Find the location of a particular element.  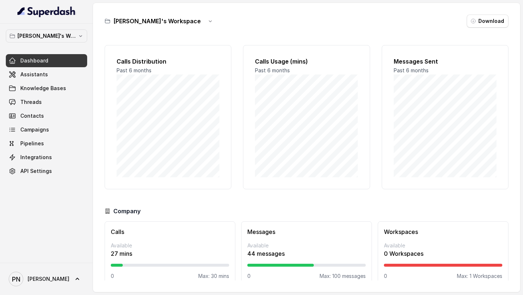

h2: Calls Usage (mins) is located at coordinates (306, 61).